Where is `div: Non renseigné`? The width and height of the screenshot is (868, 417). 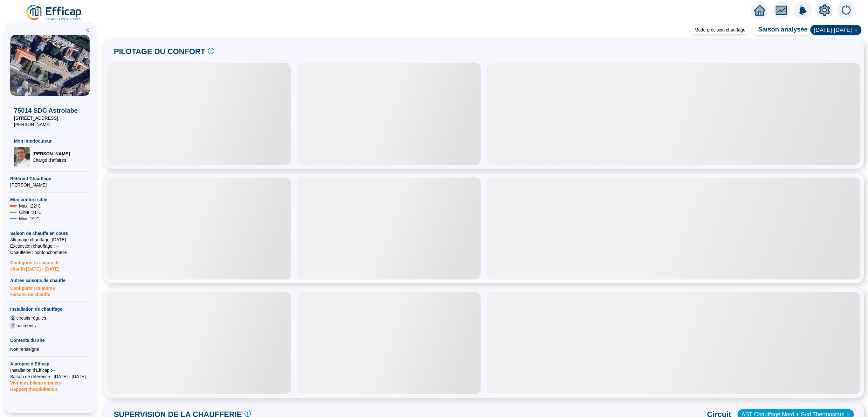
div: Non renseigné is located at coordinates (50, 349).